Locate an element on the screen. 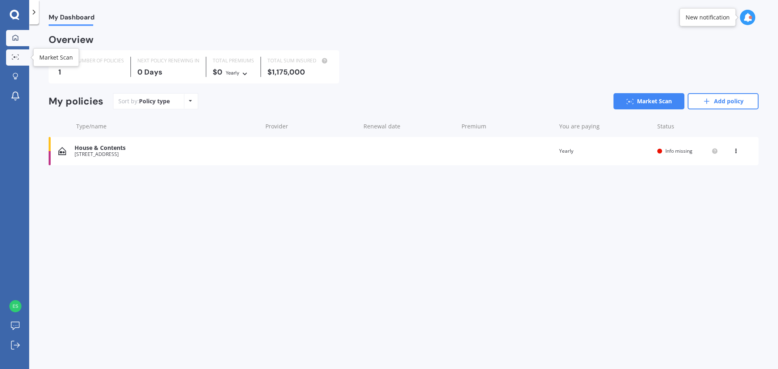 This screenshot has height=369, width=778. span: Info missing is located at coordinates (678, 151).